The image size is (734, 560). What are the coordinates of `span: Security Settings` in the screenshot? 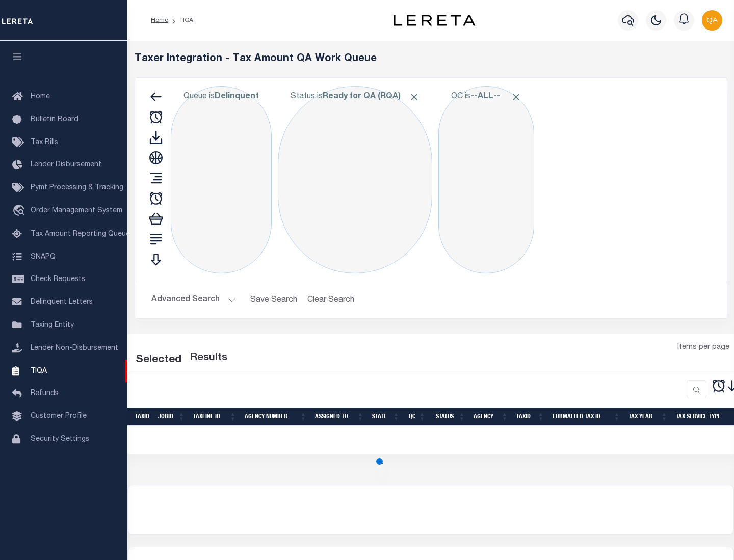 It's located at (59, 440).